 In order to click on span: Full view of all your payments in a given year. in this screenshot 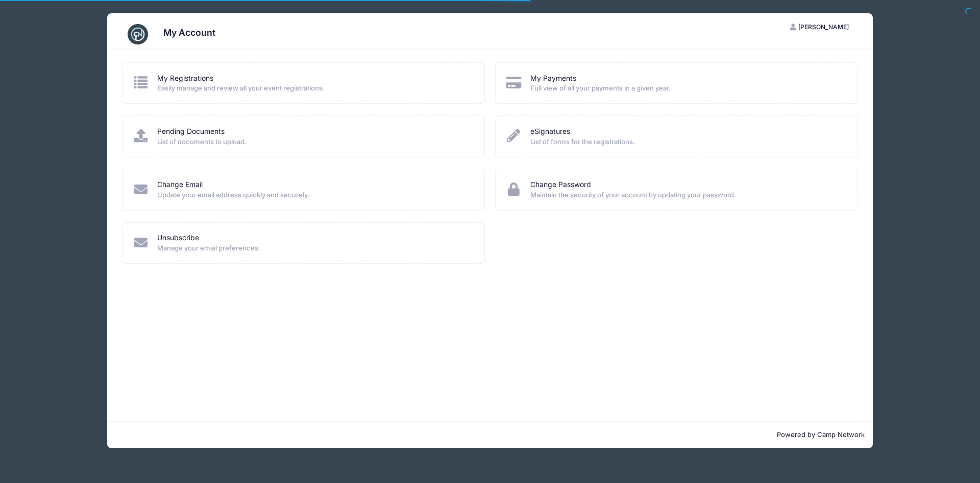, I will do `click(687, 88)`.